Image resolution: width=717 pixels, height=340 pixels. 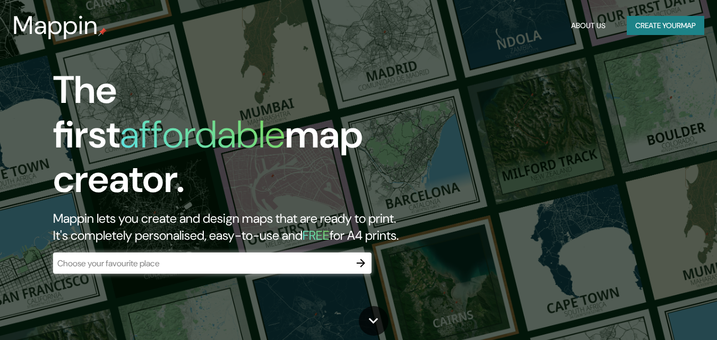 I want to click on button: About Us, so click(x=588, y=25).